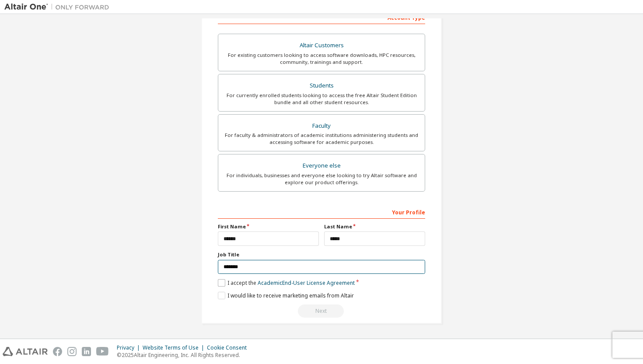  I want to click on div: Faculty, so click(322, 126).